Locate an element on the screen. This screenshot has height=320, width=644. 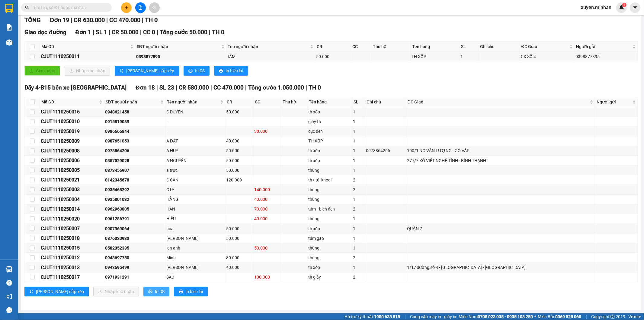
div: 0907969064 is located at coordinates (134, 228).